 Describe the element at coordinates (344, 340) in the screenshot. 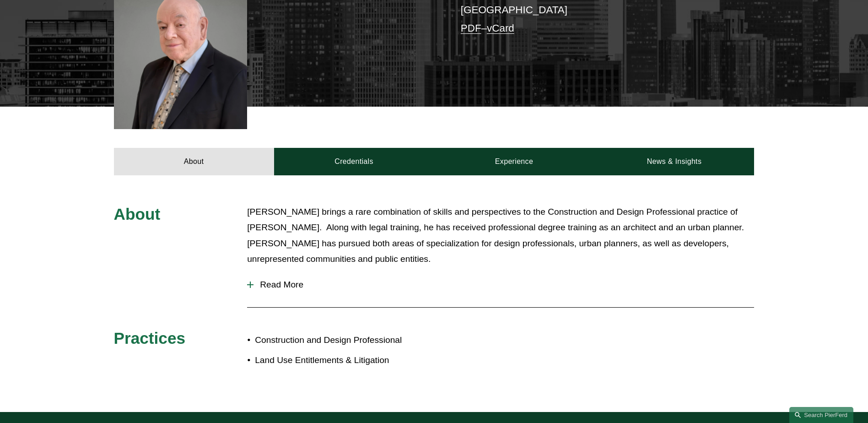

I see `p: Construction and Design Professional` at that location.